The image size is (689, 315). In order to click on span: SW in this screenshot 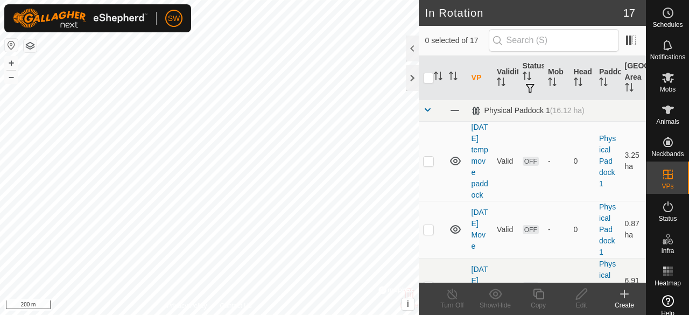, I will do `click(174, 18)`.